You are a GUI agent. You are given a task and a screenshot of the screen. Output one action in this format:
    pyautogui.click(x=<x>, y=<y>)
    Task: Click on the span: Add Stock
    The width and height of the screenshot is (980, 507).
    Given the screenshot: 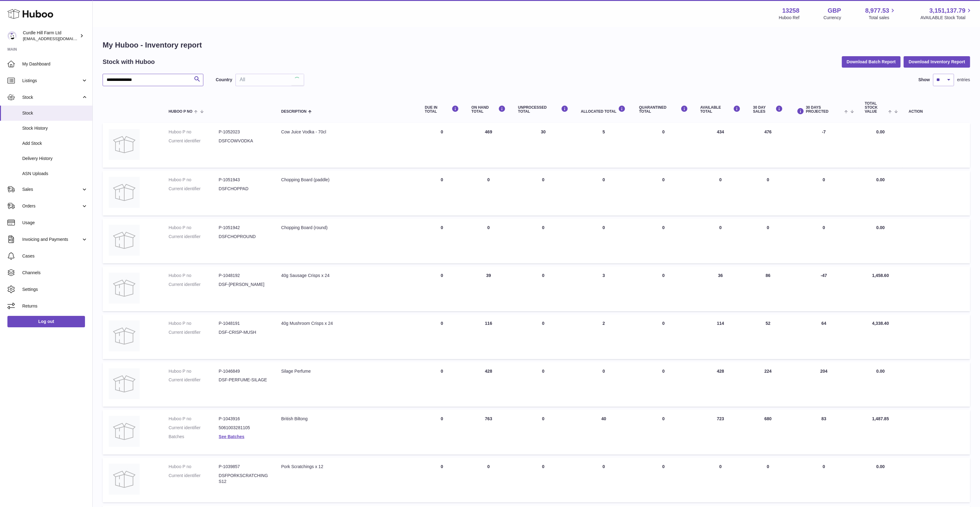 What is the action you would take?
    pyautogui.click(x=55, y=144)
    